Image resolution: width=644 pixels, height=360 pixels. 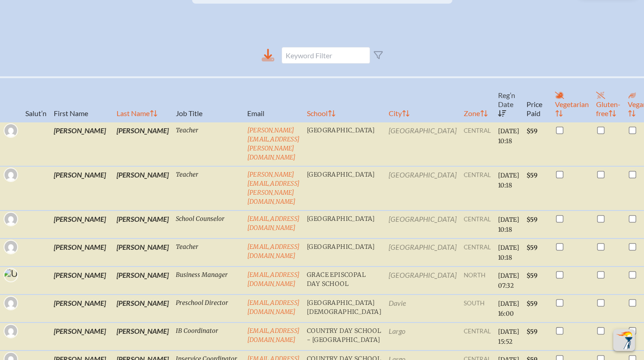 What do you see at coordinates (423, 100) in the screenshot?
I see `th: City` at bounding box center [423, 100].